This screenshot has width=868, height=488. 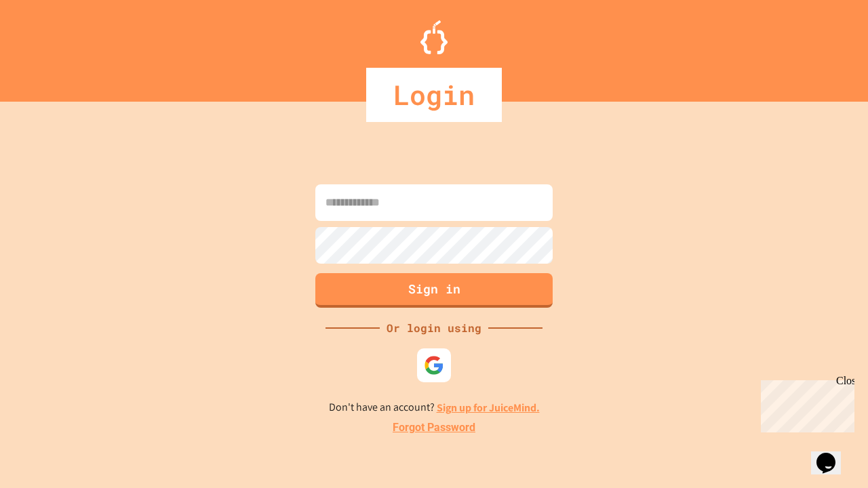 What do you see at coordinates (434, 407) in the screenshot?
I see `p: Don't have an account?` at bounding box center [434, 407].